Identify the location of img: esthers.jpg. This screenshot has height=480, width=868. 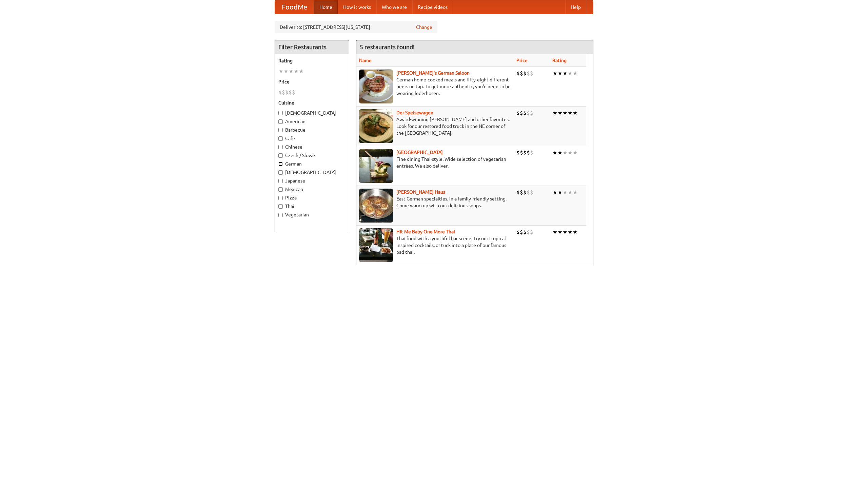
(376, 87).